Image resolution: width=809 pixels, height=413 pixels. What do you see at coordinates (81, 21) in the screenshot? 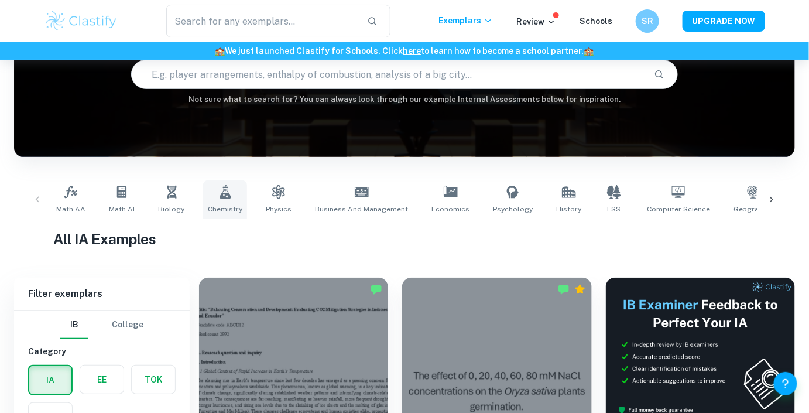
I see `img: Clastify logo` at bounding box center [81, 21].